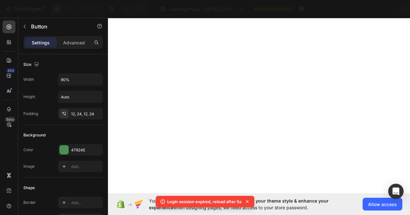 This screenshot has height=215, width=410. What do you see at coordinates (251, 204) in the screenshot?
I see `span: Your page is password protected. To when designing pages, we need access to your store password.` at bounding box center [251, 204].